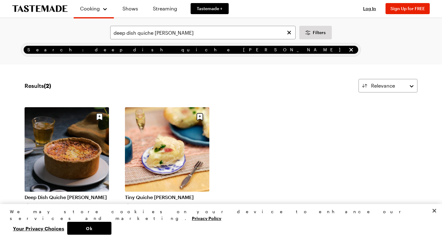  Describe the element at coordinates (210, 9) in the screenshot. I see `a: Tastemade +` at that location.